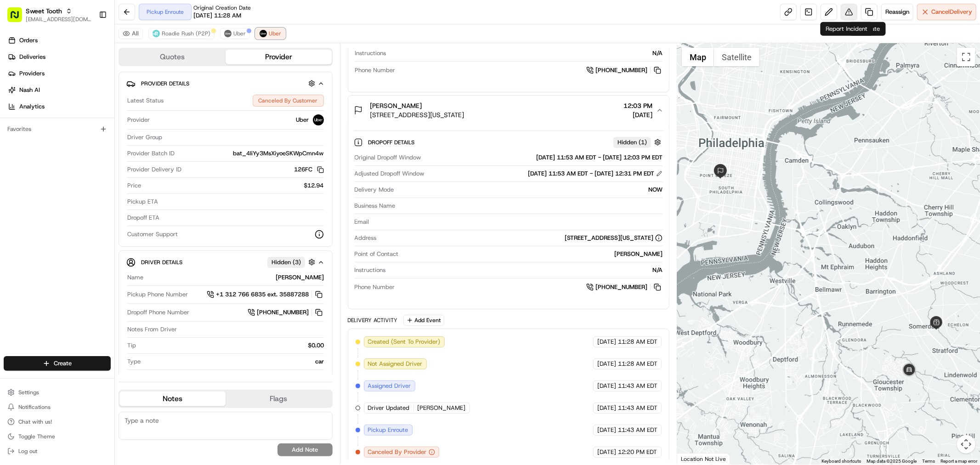 Image resolution: width=980 pixels, height=465 pixels. Describe the element at coordinates (286, 263) in the screenshot. I see `span: Hidden ( 3 )` at that location.